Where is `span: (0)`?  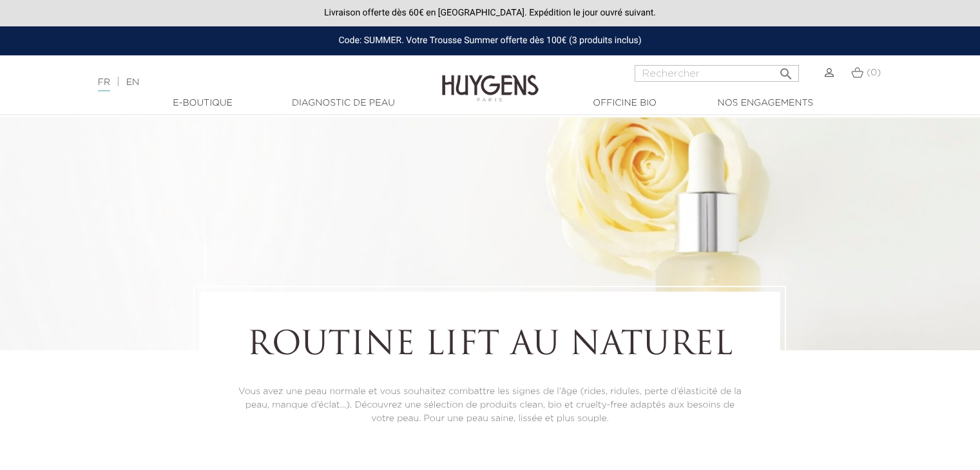
span: (0) is located at coordinates (874, 73).